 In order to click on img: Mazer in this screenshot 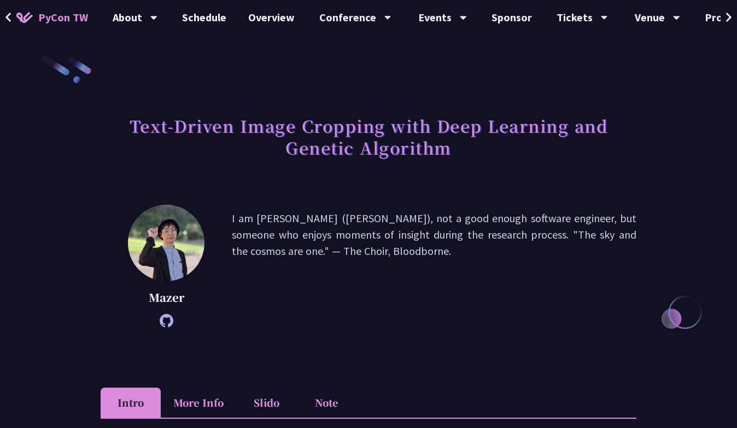, I will do `click(166, 243)`.